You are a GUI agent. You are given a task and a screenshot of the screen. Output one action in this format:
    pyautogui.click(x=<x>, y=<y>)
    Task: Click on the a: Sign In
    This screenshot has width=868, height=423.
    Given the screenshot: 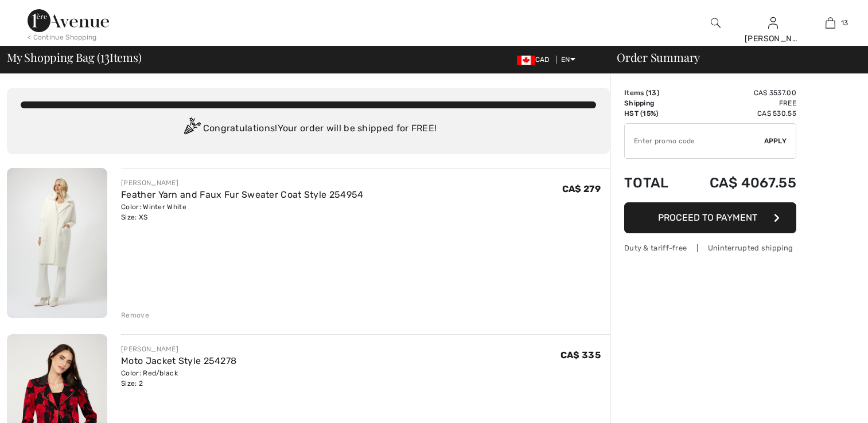 What is the action you would take?
    pyautogui.click(x=773, y=22)
    